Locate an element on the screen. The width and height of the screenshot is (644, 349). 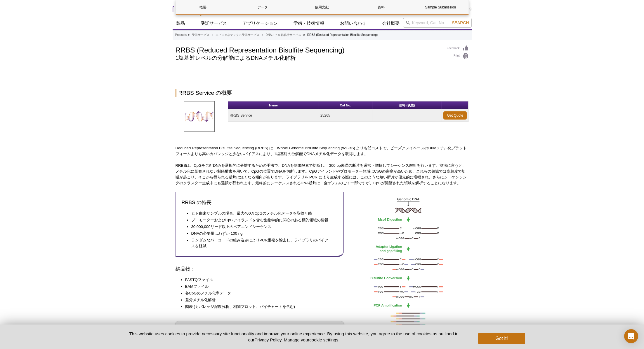
a: 使用文献 is located at coordinates (322, 7).